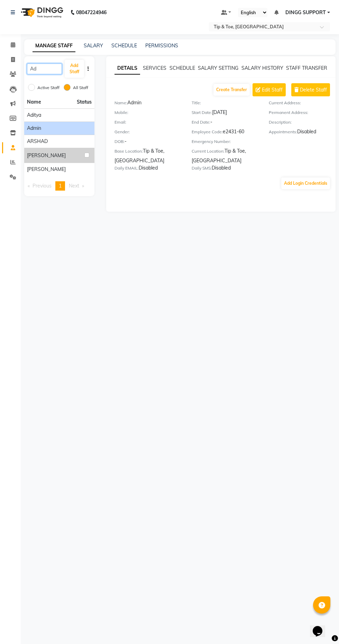 This screenshot has height=644, width=339. Describe the element at coordinates (121, 112) in the screenshot. I see `label: Mobile:` at that location.